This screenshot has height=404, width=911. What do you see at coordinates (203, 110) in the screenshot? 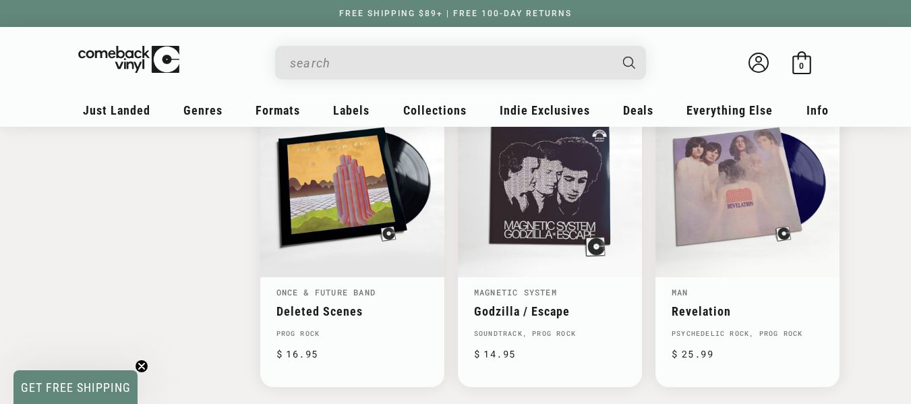
I see `span: Genres` at bounding box center [203, 110].